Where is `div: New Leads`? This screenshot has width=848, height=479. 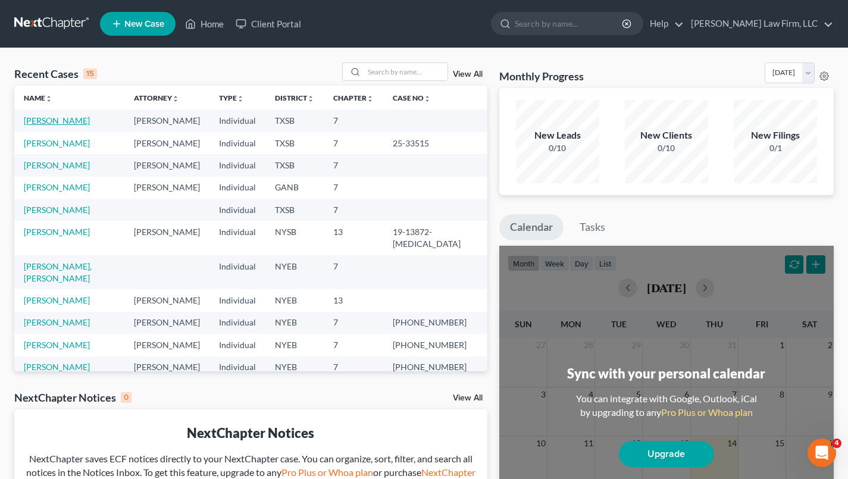 div: New Leads is located at coordinates (557, 135).